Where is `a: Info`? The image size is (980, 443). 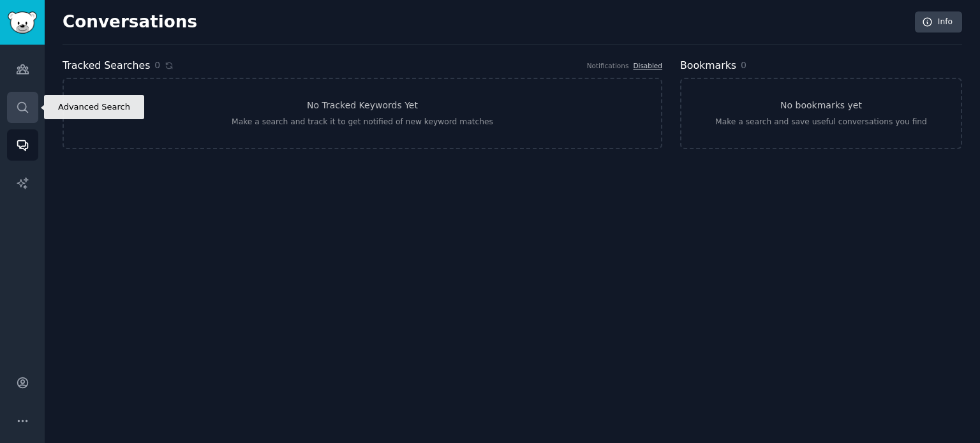
a: Info is located at coordinates (939, 22).